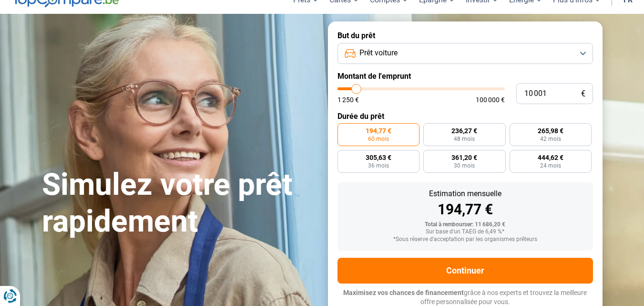 This screenshot has width=644, height=306. Describe the element at coordinates (378, 166) in the screenshot. I see `span: 36 mois` at that location.